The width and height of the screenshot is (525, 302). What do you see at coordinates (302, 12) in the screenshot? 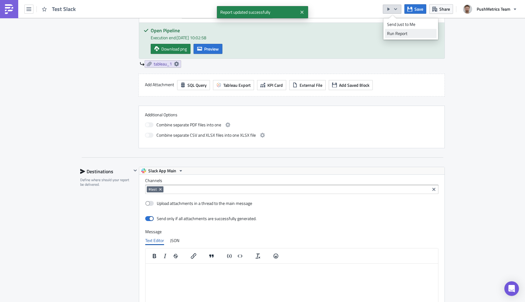
I see `button: Close` at bounding box center [302, 12].